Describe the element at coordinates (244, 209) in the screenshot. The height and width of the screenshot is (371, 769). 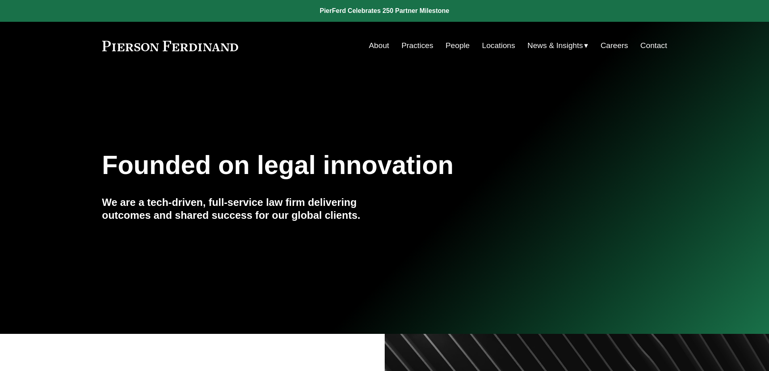
I see `h4: We are a tech-driven, full-service law firm delivering outcomes and shared success for our global...` at that location.